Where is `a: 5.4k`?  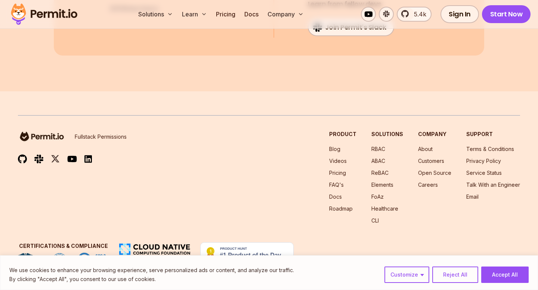
a: 5.4k is located at coordinates (414, 14).